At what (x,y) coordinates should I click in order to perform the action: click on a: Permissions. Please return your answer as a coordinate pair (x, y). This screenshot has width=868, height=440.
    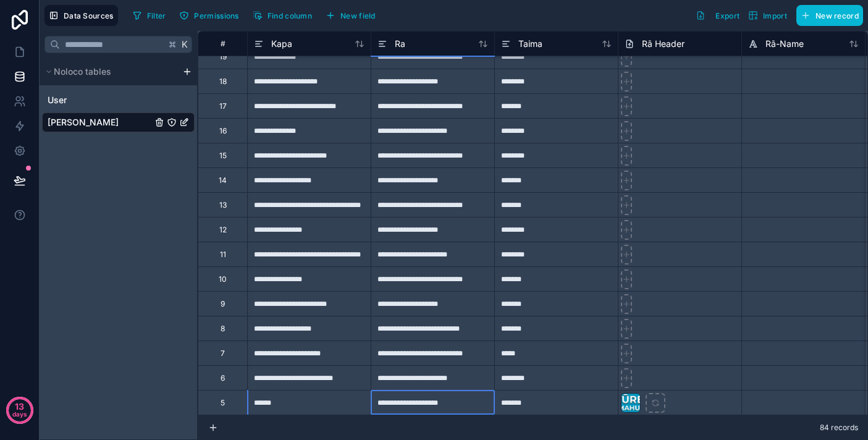
    Looking at the image, I should click on (211, 15).